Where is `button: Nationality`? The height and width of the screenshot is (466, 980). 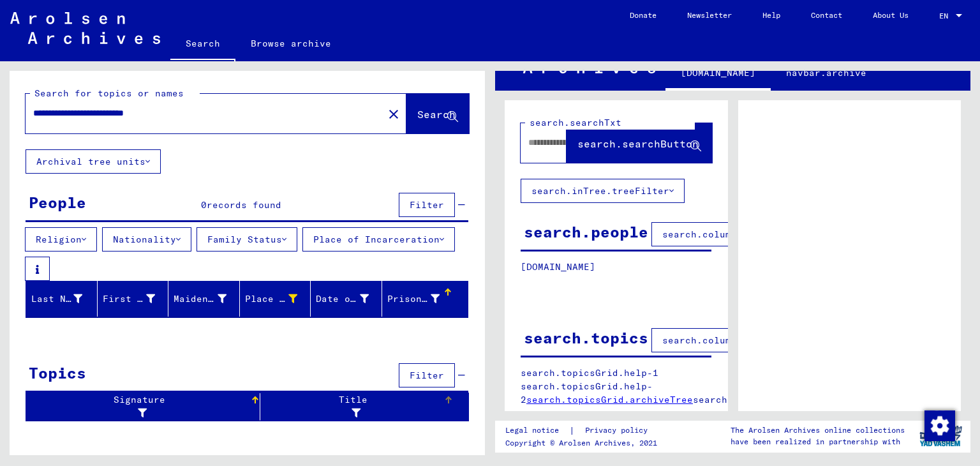 button: Nationality is located at coordinates (147, 239).